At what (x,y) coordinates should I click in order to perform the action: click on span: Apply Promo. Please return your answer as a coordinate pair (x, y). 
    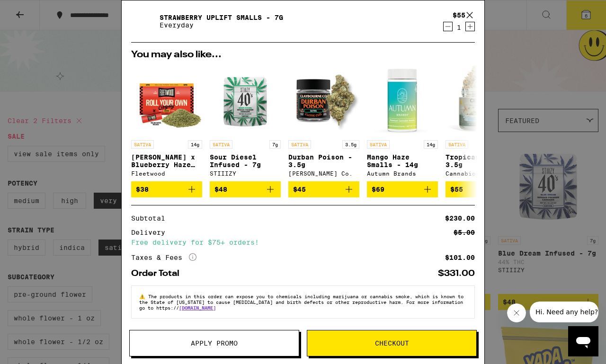
    Looking at the image, I should click on (214, 343).